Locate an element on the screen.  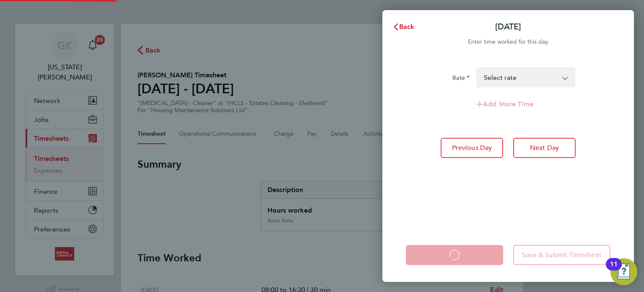
button: Open Resource Center, 11 new notifications is located at coordinates (624, 272).